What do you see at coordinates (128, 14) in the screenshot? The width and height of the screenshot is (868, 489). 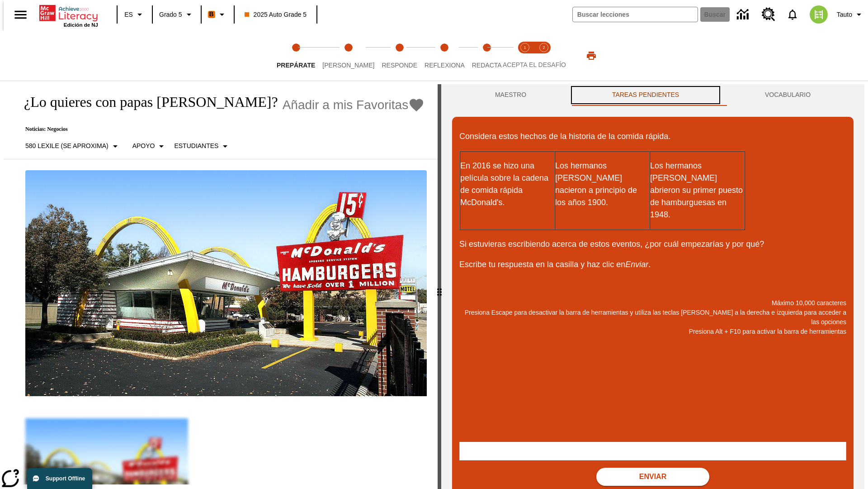 I see `span: ES` at bounding box center [128, 14].